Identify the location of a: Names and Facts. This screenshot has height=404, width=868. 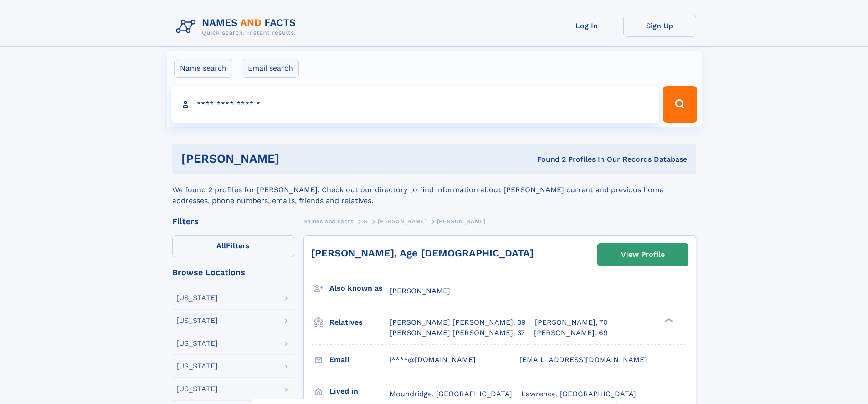
(329, 221).